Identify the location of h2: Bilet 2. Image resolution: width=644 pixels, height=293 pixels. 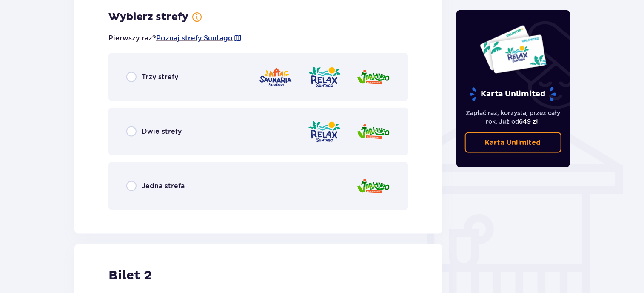
(131, 276).